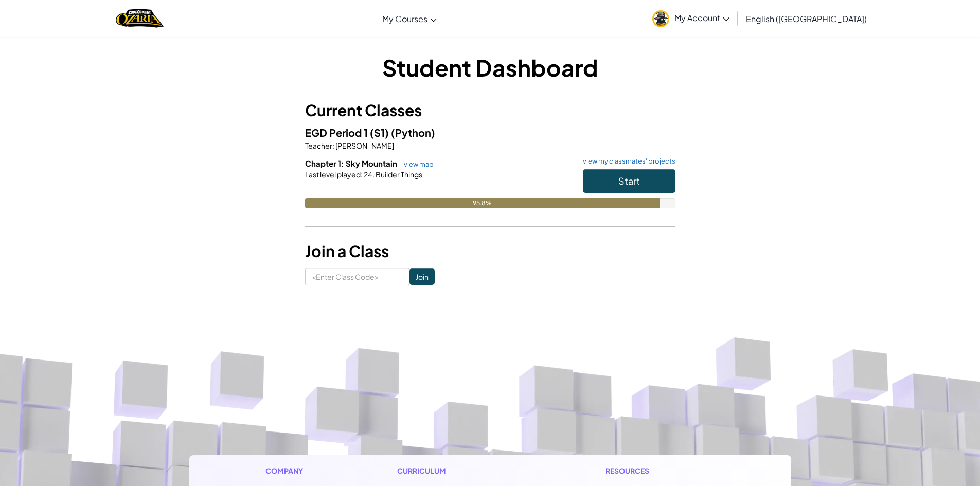  What do you see at coordinates (459, 471) in the screenshot?
I see `h1: Curriculum` at bounding box center [459, 471].